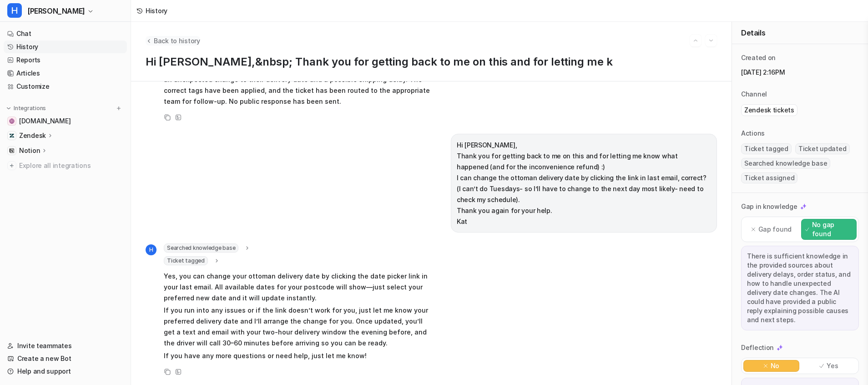 The width and height of the screenshot is (868, 385). Describe the element at coordinates (65, 60) in the screenshot. I see `a: Reports` at that location.